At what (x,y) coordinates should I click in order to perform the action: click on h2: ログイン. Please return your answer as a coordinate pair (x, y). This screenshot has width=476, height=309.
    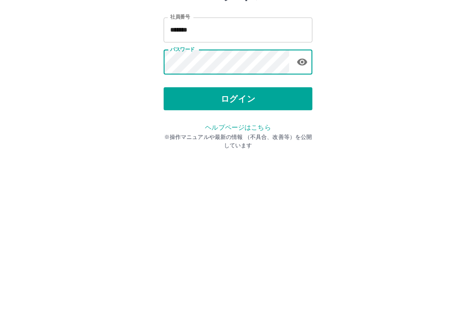
    Looking at the image, I should click on (238, 67).